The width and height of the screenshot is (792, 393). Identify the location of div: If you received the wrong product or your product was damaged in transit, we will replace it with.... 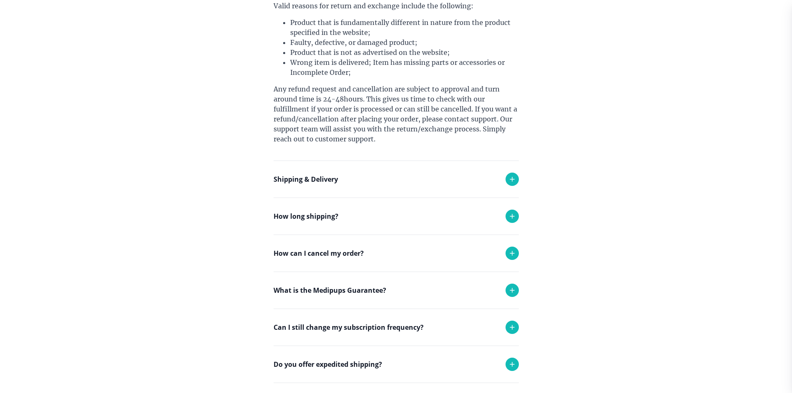
(396, 335).